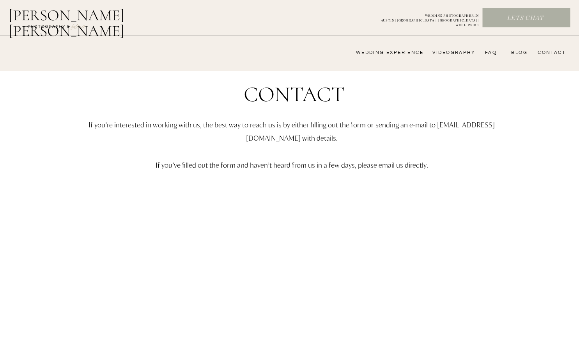  I want to click on h2: FILMs, so click(78, 26).